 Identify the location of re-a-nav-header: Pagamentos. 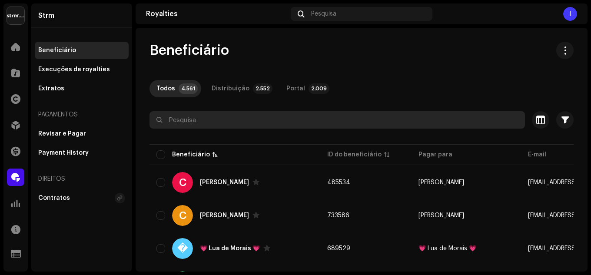
(82, 115).